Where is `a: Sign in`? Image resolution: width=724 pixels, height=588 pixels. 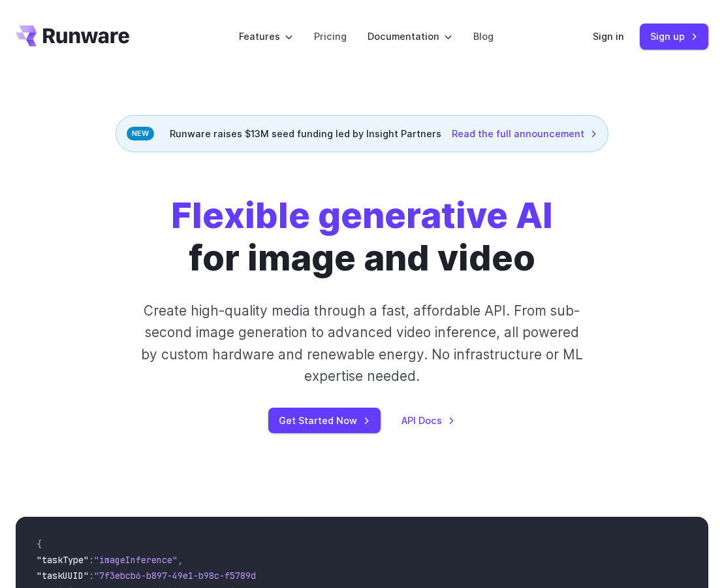 a: Sign in is located at coordinates (609, 36).